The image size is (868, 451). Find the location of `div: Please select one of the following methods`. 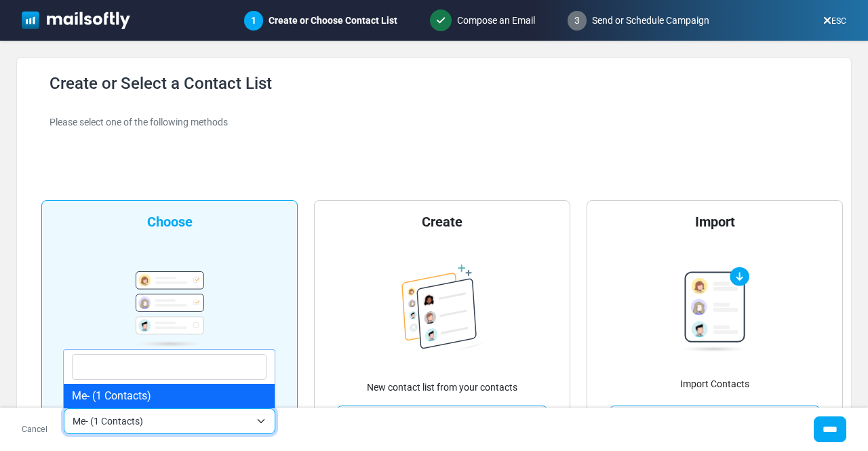

div: Please select one of the following methods is located at coordinates (442, 122).